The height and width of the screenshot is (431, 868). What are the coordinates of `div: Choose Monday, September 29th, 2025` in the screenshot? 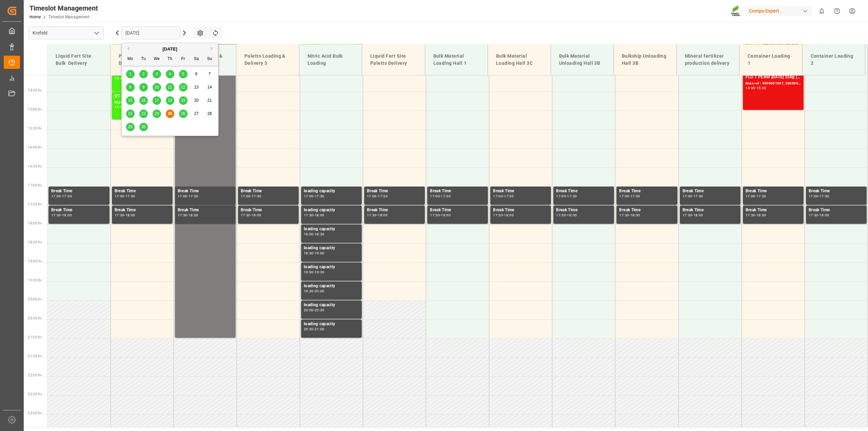 It's located at (130, 127).